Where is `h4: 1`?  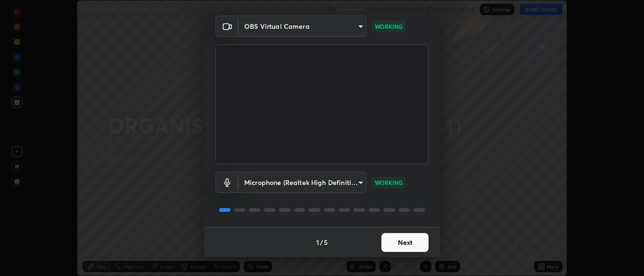 h4: 1 is located at coordinates (318, 242).